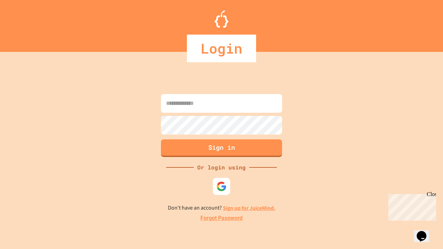 This screenshot has width=443, height=249. Describe the element at coordinates (249, 208) in the screenshot. I see `a: Sign up for JuiceMind.` at that location.